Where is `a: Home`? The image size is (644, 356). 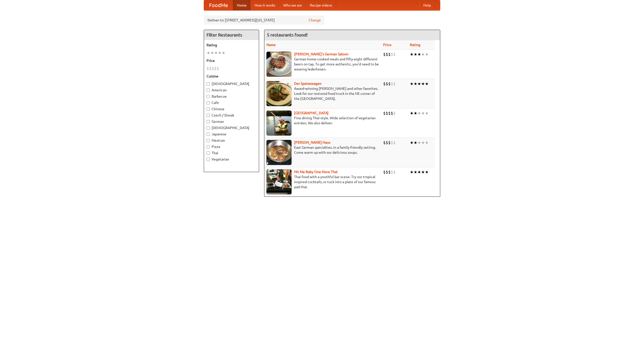
a: Home is located at coordinates (242, 6).